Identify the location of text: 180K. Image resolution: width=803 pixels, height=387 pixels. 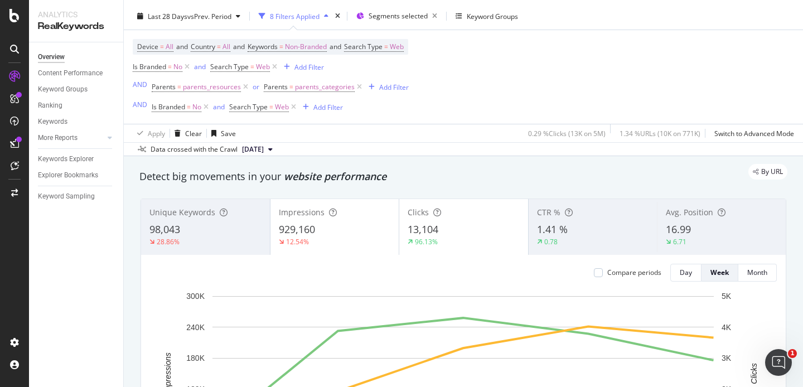
(195, 358).